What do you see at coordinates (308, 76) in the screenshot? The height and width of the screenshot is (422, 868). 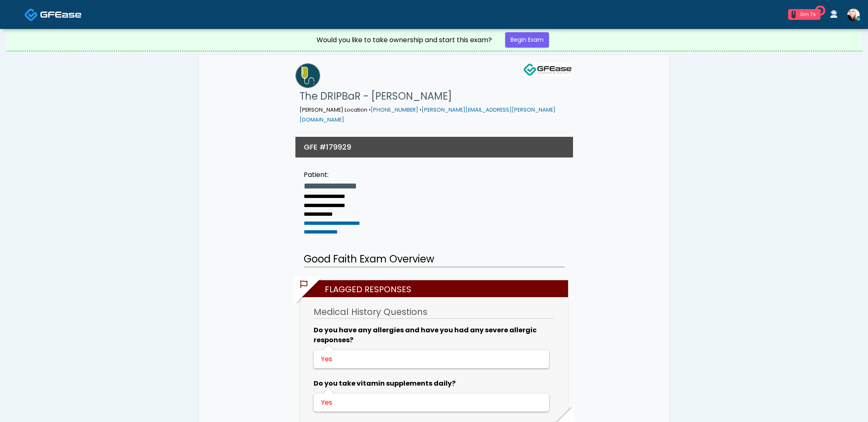 I see `img: The DRIPBaR - Keller` at bounding box center [308, 76].